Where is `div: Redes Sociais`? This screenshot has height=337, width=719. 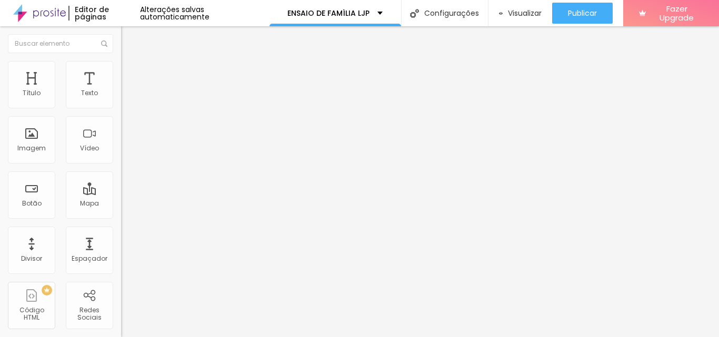
div: Redes Sociais is located at coordinates (89, 314).